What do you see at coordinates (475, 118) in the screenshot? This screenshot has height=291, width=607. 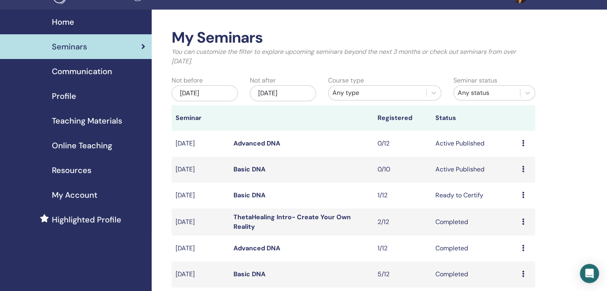 I see `th: Status` at bounding box center [475, 118].